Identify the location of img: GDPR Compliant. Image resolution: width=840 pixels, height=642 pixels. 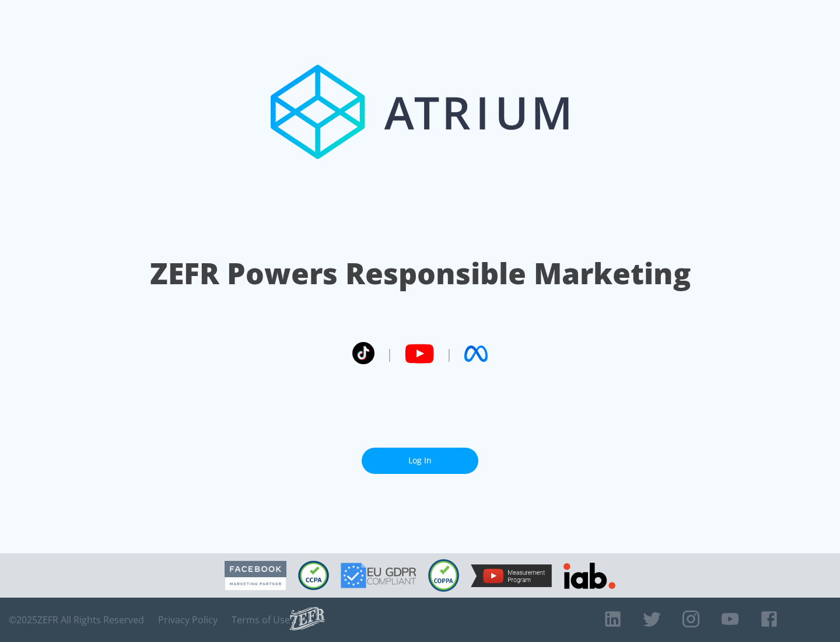
(378, 576).